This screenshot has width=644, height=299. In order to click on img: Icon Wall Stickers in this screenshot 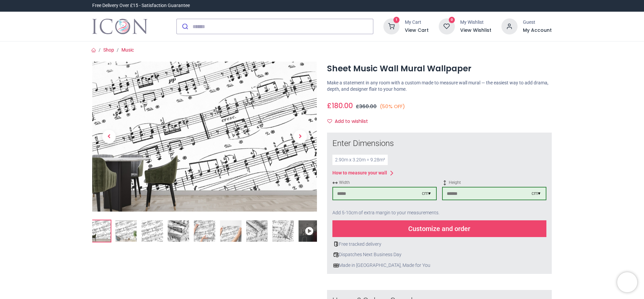, I will do `click(120, 26)`.